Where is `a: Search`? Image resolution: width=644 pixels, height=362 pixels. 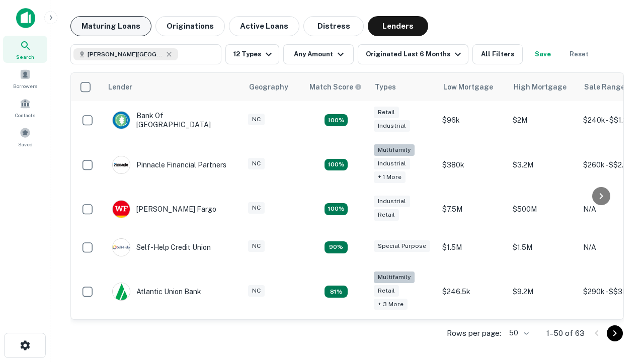 a: Search is located at coordinates (25, 49).